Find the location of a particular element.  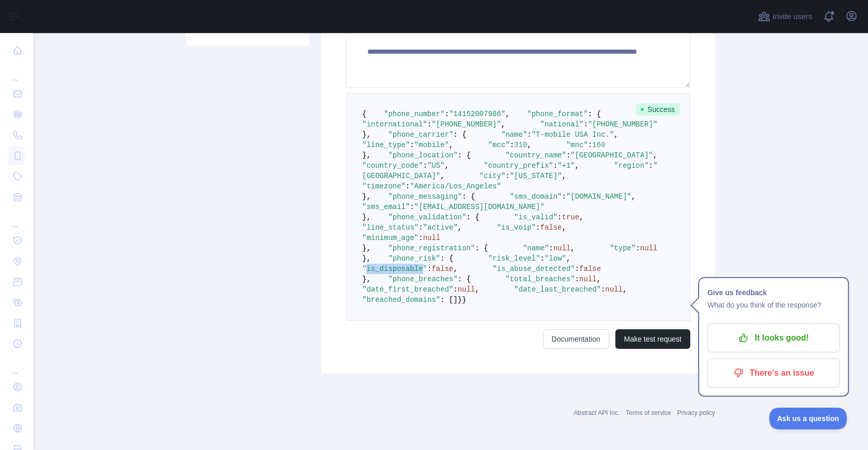

span: "phone_number" is located at coordinates (414, 114).